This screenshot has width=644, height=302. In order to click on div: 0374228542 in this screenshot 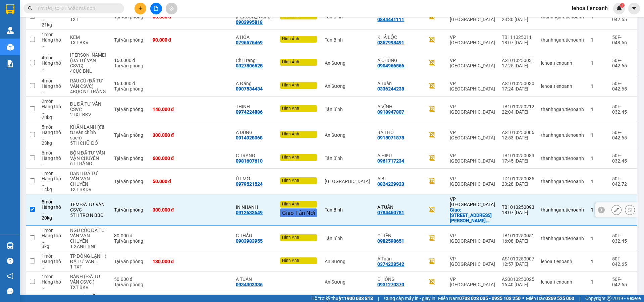, I will do `click(391, 264)`.